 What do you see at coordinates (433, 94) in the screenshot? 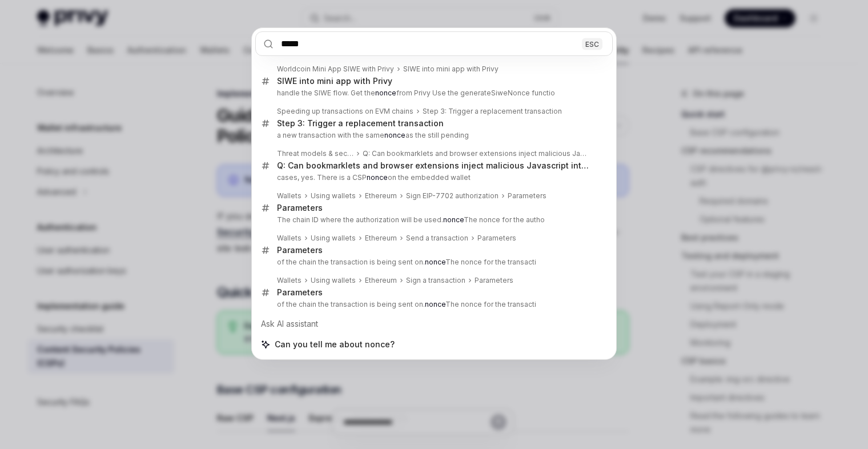
I see `p: handle the SIWE flow. Get the from Privy Use the generateSiweNonce functio` at bounding box center [433, 94].